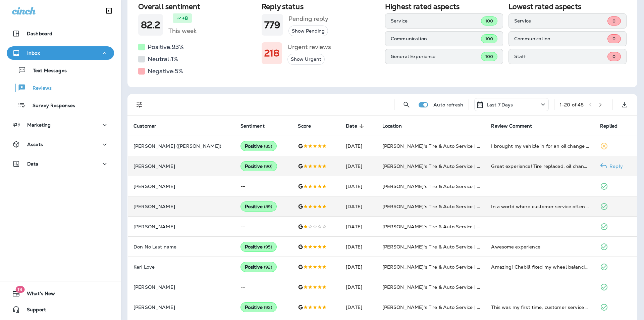 This screenshot has width=644, height=320. I want to click on div: This was my first time, customer service was so professional. Chy was so nice on the point. I wai..., so click(540, 307).